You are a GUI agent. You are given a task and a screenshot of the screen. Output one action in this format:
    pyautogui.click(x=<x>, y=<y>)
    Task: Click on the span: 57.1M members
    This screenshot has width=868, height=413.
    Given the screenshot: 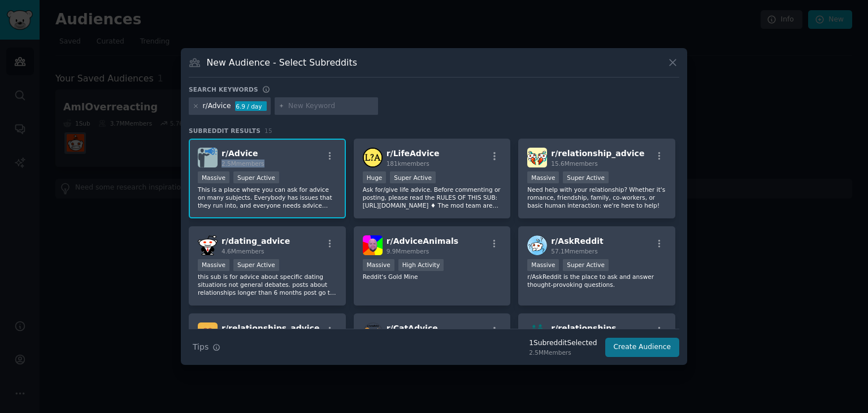 What is the action you would take?
    pyautogui.click(x=574, y=251)
    